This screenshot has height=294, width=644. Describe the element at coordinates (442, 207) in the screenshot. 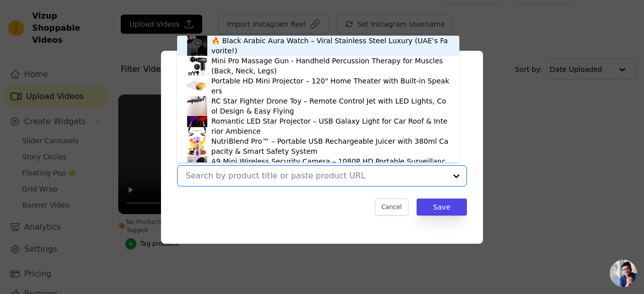

I see `button: Save` at that location.